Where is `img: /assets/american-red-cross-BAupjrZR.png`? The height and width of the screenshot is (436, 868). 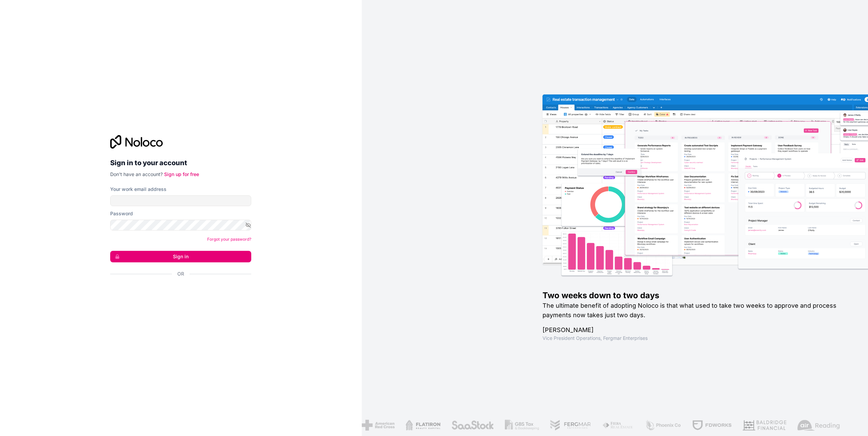
img: /assets/american-red-cross-BAupjrZR.png is located at coordinates (377, 426).